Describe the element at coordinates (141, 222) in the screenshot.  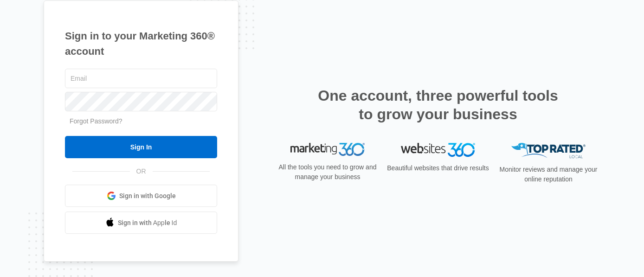
I see `a: Sign in with Apple Id` at that location.